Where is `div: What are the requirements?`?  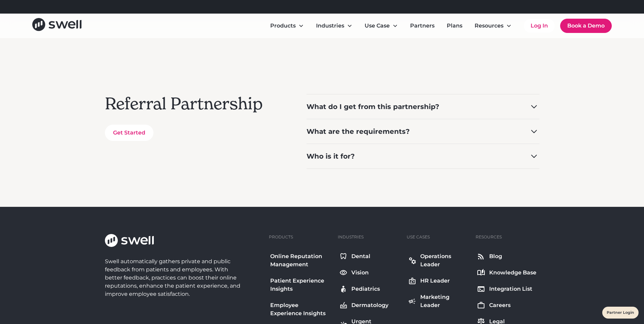 div: What are the requirements? is located at coordinates (358, 132).